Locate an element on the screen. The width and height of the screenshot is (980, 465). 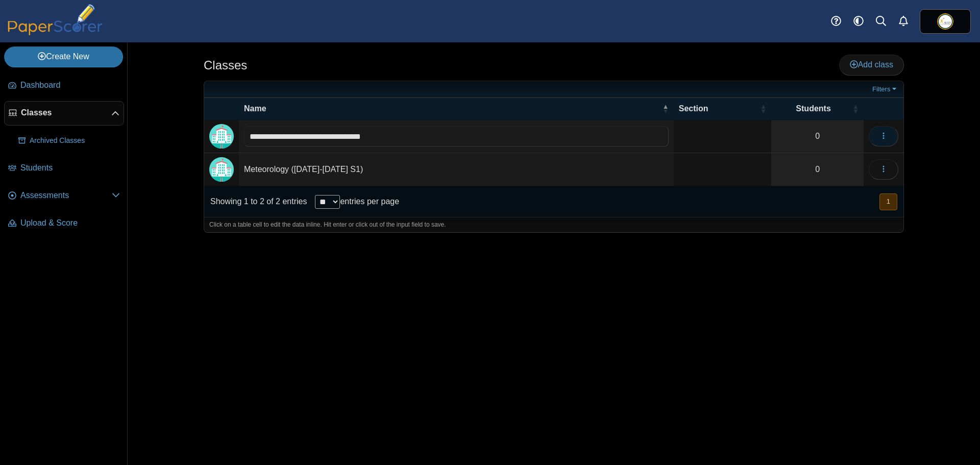
a: PaperScorer is located at coordinates (55, 32).